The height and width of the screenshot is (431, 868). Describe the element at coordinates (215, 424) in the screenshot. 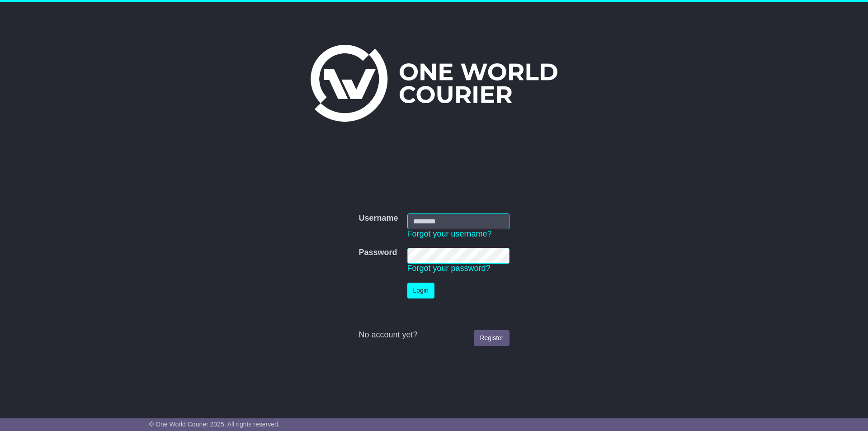

I see `span: © One World Courier 2025. All rights reserved.` at that location.